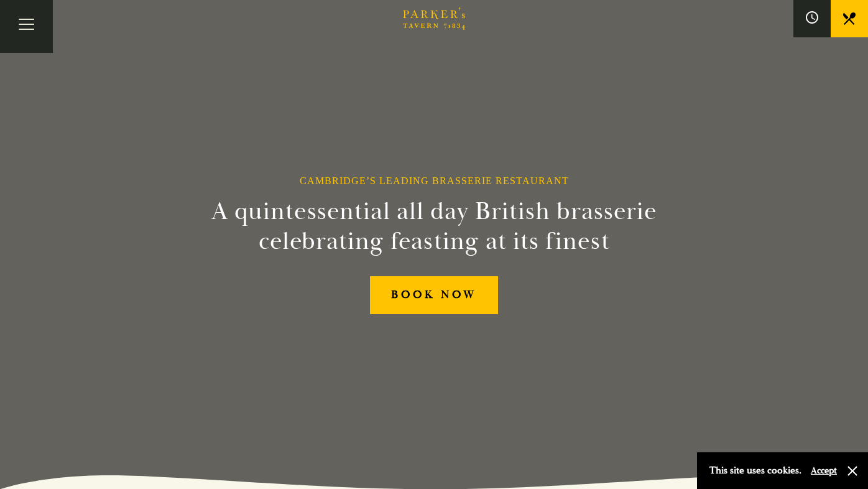  I want to click on a: BOOK NOW, so click(434, 295).